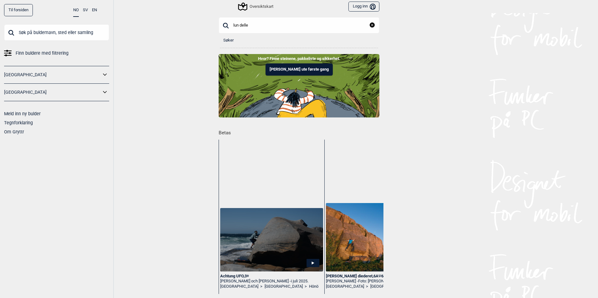  Describe the element at coordinates (301, 131) in the screenshot. I see `h1: Betas` at that location.